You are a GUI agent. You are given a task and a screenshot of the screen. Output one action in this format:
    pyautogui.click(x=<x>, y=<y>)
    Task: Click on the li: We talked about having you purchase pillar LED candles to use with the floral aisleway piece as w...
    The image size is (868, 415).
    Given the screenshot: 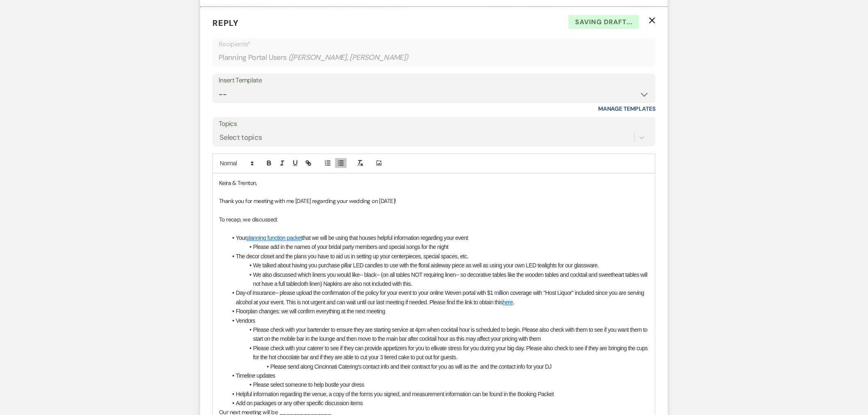 What is the action you would take?
    pyautogui.click(x=438, y=266)
    